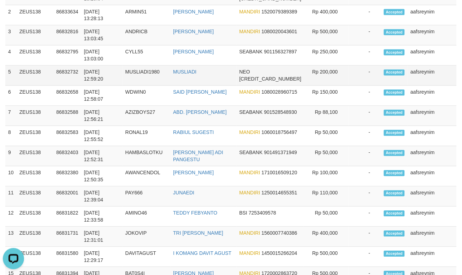 The width and height of the screenshot is (462, 275). Describe the element at coordinates (244, 213) in the screenshot. I see `span: BSI` at that location.